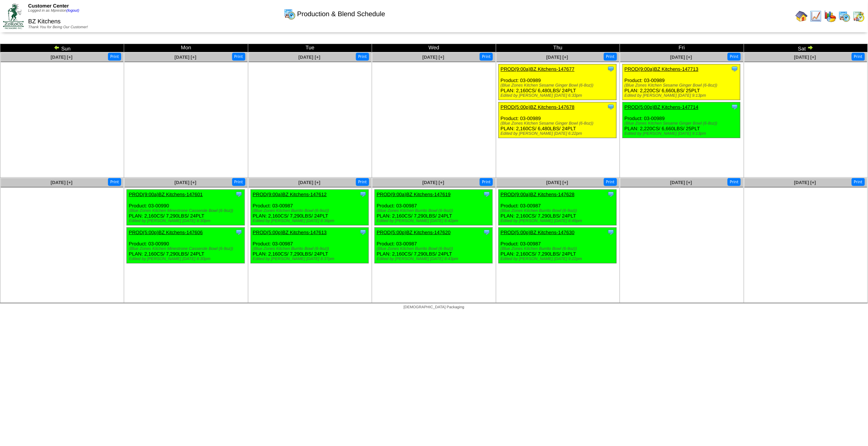 This screenshot has height=446, width=868. What do you see at coordinates (186, 48) in the screenshot?
I see `td: Mon` at bounding box center [186, 48].